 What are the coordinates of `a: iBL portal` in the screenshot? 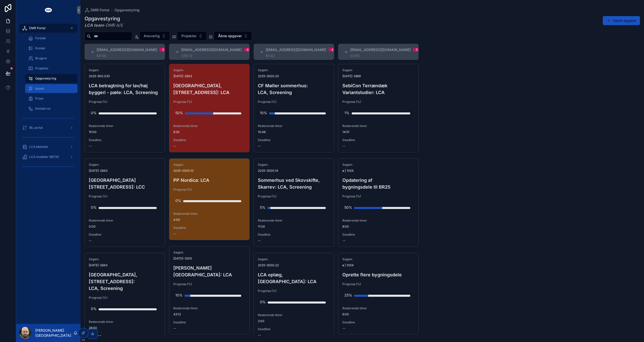 It's located at (48, 128).